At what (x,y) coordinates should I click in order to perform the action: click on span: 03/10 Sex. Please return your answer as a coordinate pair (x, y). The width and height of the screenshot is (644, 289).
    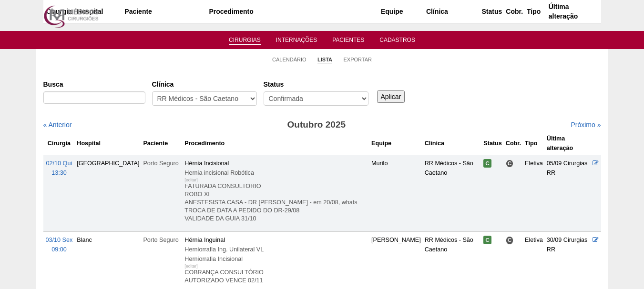
    Looking at the image, I should click on (59, 240).